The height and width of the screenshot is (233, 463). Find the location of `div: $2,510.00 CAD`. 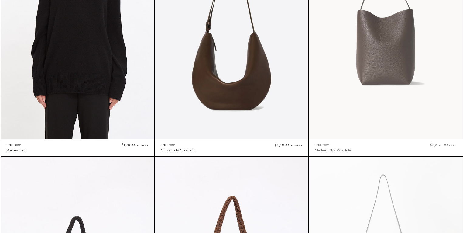

div: $2,510.00 CAD is located at coordinates (443, 145).